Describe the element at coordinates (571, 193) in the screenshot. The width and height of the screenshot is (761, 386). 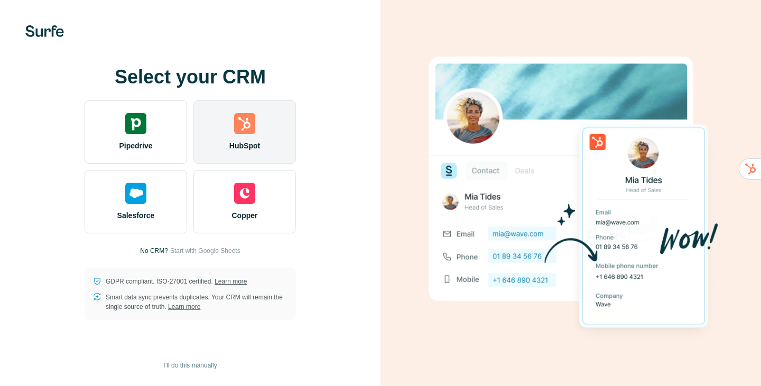
I see `img: HUBSPOT image` at that location.